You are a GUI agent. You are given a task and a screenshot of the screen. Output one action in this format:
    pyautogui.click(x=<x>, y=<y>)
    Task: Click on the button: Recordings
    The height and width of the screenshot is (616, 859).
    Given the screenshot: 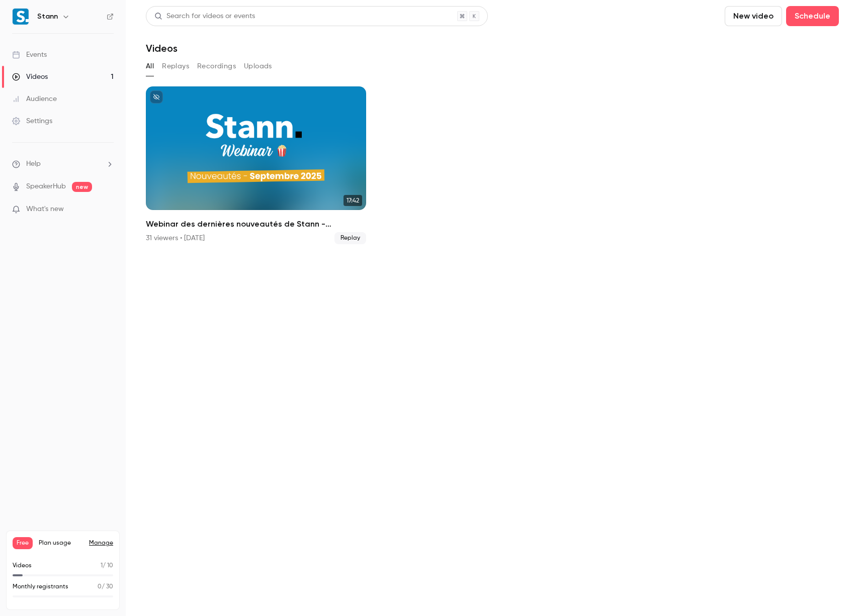 What is the action you would take?
    pyautogui.click(x=216, y=66)
    